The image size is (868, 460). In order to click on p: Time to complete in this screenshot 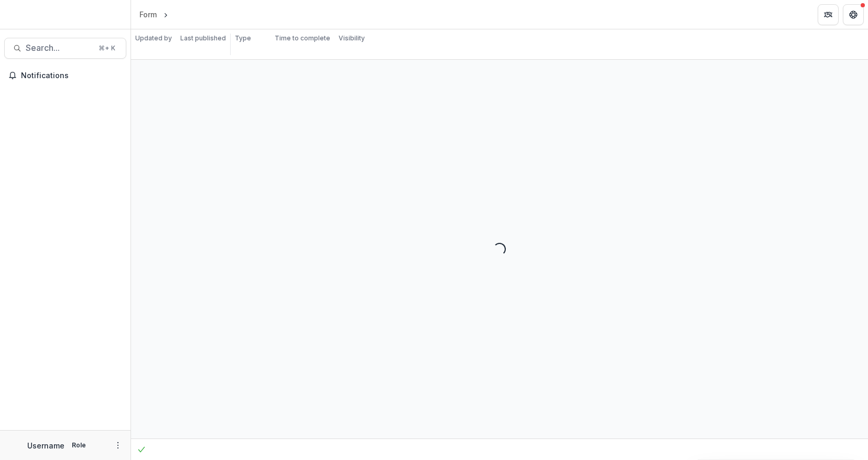, I will do `click(302, 38)`.